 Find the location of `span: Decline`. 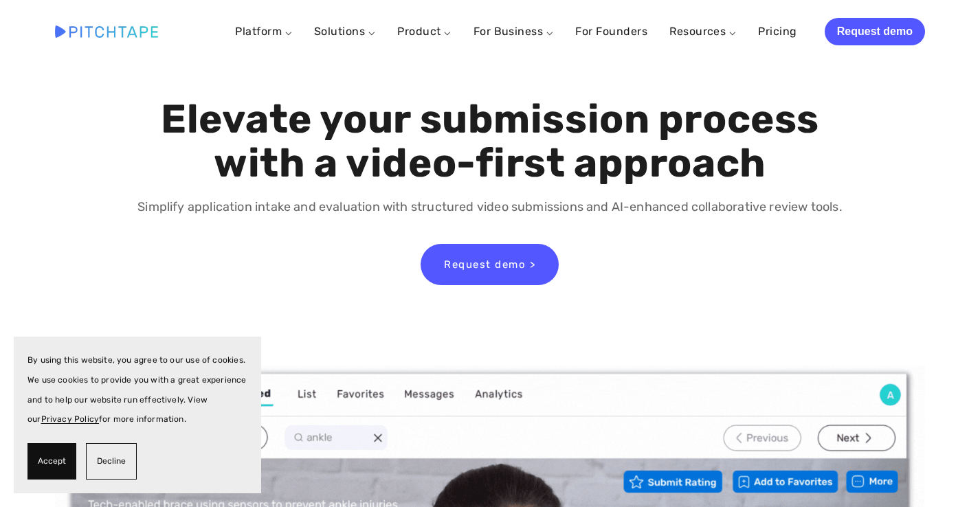

span: Decline is located at coordinates (111, 461).